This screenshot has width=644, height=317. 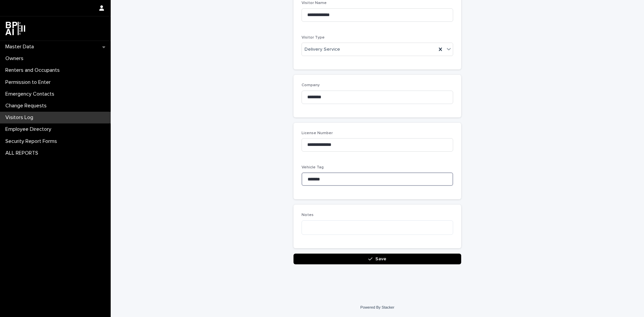 What do you see at coordinates (21, 47) in the screenshot?
I see `p: Master Data` at bounding box center [21, 47].